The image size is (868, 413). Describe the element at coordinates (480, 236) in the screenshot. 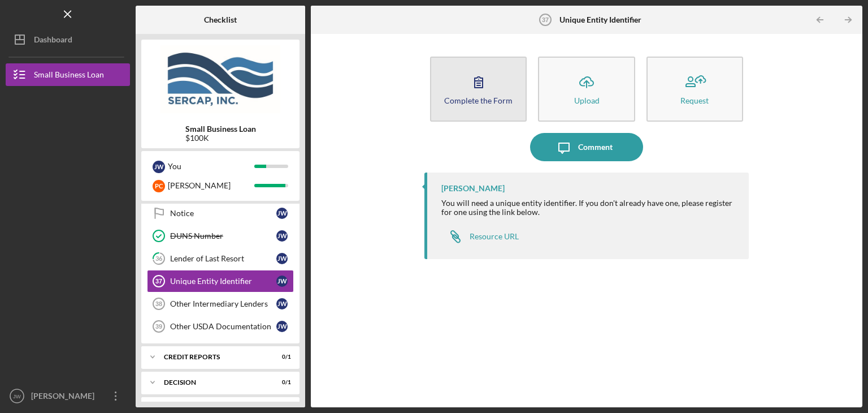

I see `a: Resource URL` at that location.